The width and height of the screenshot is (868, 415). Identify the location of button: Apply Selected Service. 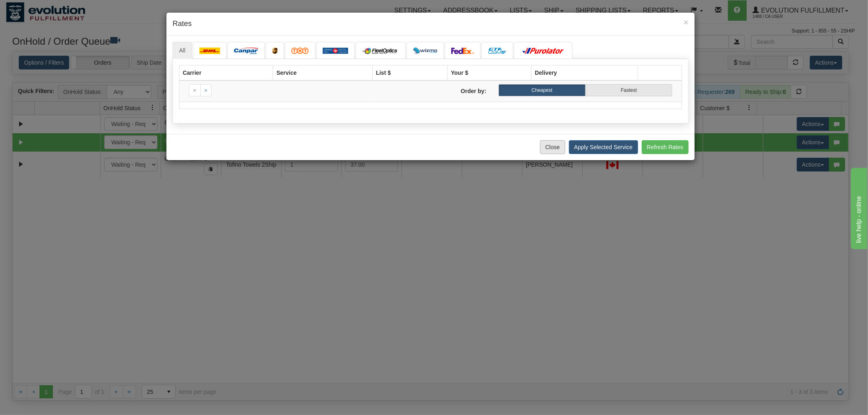
(603, 147).